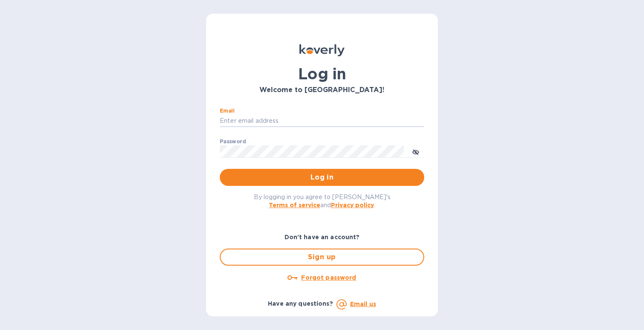 This screenshot has width=644, height=330. What do you see at coordinates (295, 205) in the screenshot?
I see `b: Terms of service` at bounding box center [295, 205].